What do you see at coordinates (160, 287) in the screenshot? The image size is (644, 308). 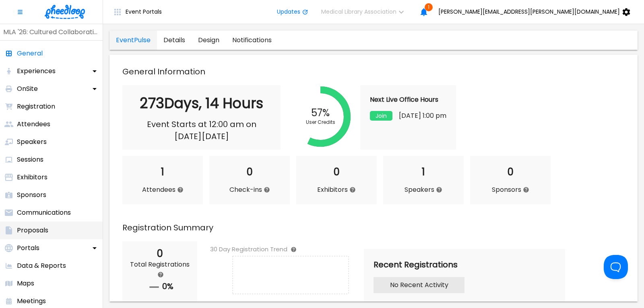 I see `h2: 0%` at bounding box center [160, 287].